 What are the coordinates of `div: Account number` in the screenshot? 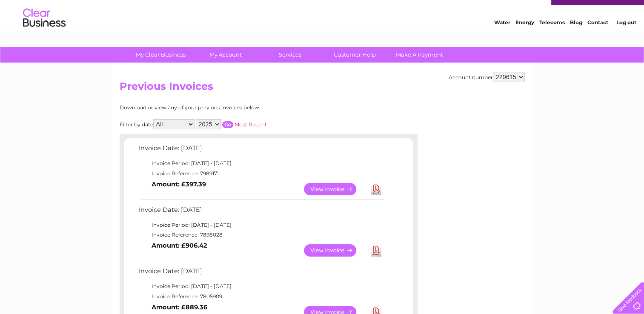 It's located at (486, 77).